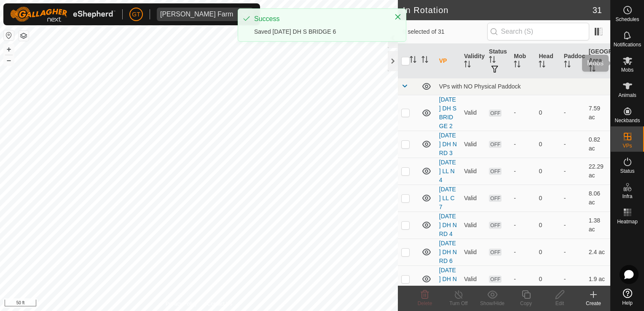  I want to click on div: Create, so click(594, 304).